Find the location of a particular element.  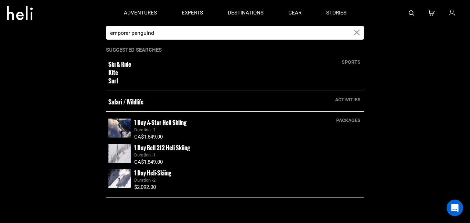

small: Kite is located at coordinates (210, 73).